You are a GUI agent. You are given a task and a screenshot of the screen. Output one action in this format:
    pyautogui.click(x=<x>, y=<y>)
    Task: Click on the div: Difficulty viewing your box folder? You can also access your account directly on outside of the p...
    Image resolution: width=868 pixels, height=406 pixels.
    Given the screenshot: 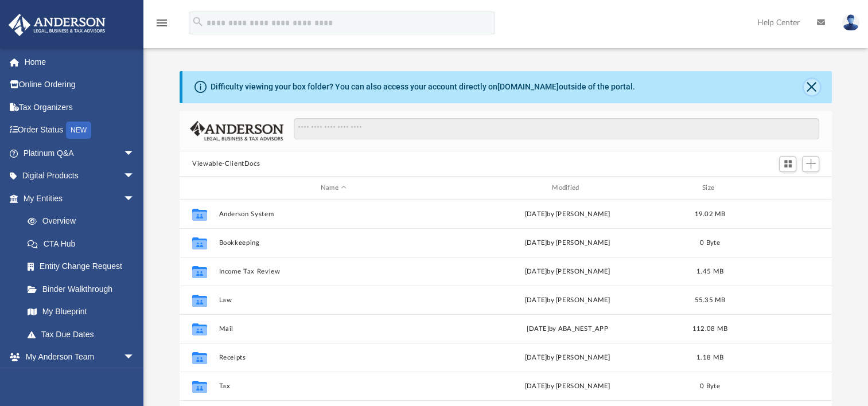 What is the action you would take?
    pyautogui.click(x=423, y=86)
    